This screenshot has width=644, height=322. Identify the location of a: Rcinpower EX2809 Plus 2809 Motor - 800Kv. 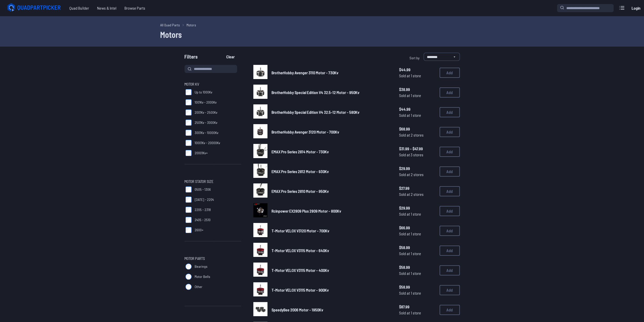
(331, 211).